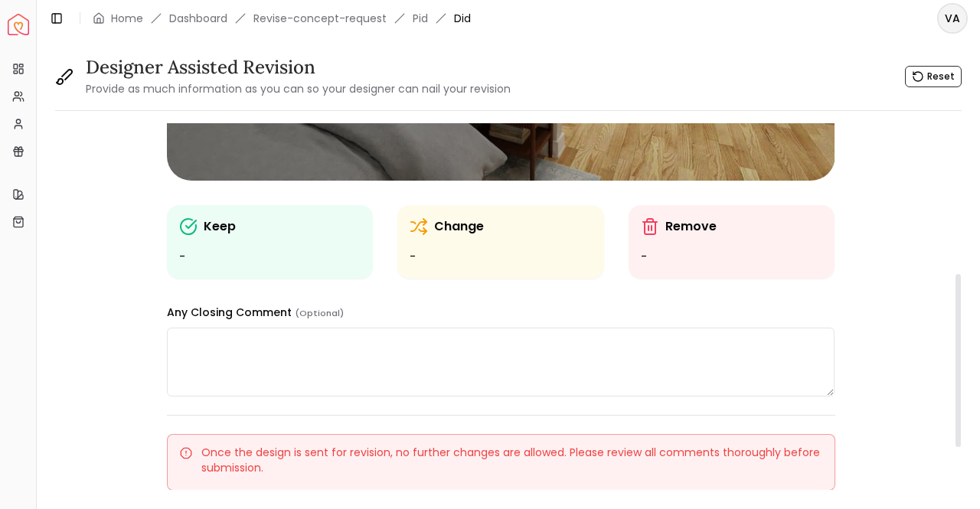 The height and width of the screenshot is (509, 980). Describe the element at coordinates (320, 18) in the screenshot. I see `a: Revise-concept-request` at that location.